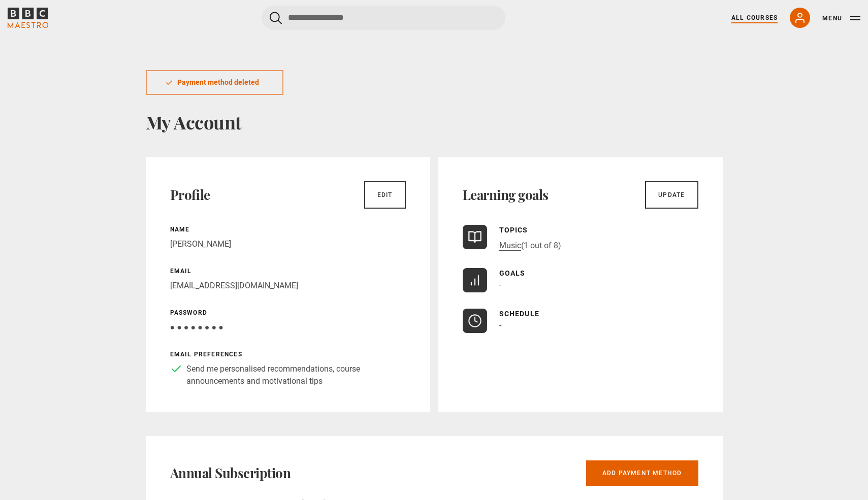 The width and height of the screenshot is (868, 500). Describe the element at coordinates (383, 18) in the screenshot. I see `input: Search` at that location.